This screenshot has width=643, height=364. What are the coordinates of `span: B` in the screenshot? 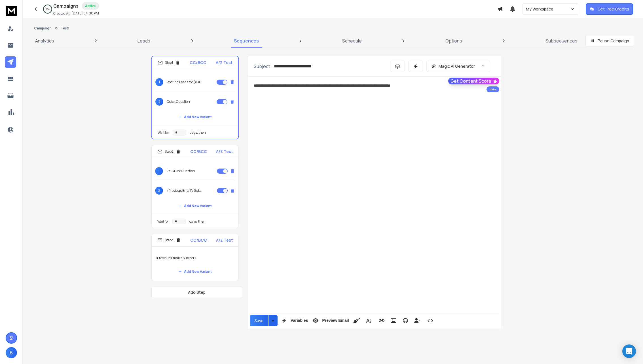 It's located at (11, 353).